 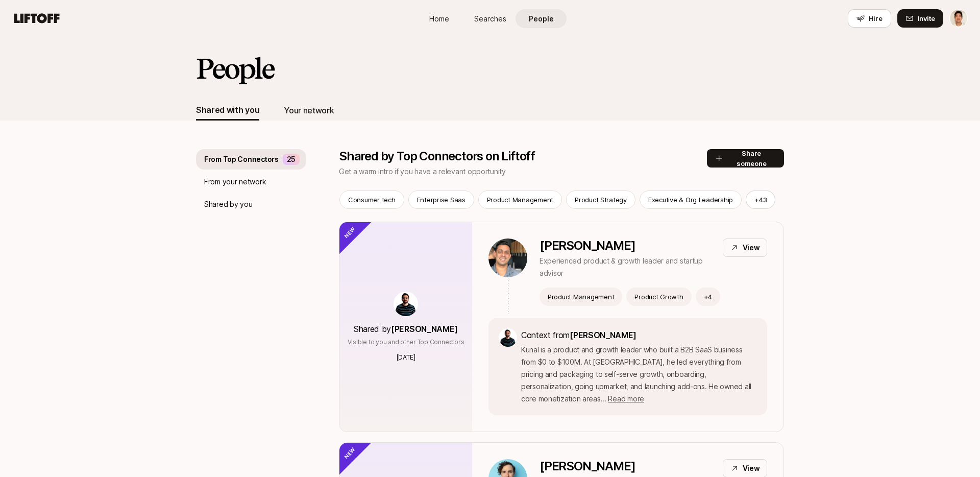 I want to click on button: Shared with you, so click(x=228, y=110).